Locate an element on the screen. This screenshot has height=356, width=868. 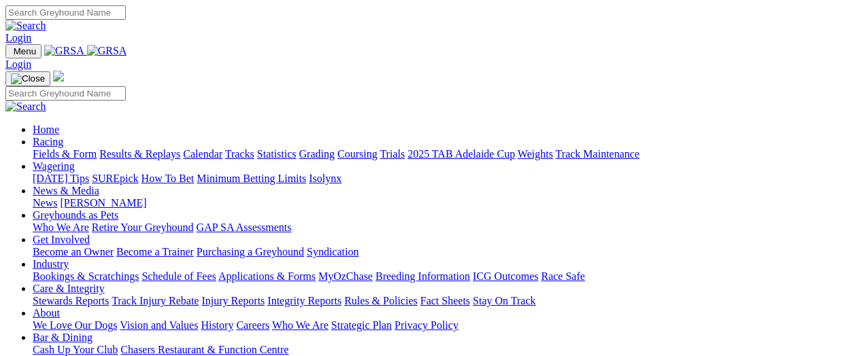
a: Vision and Values is located at coordinates (158, 325).